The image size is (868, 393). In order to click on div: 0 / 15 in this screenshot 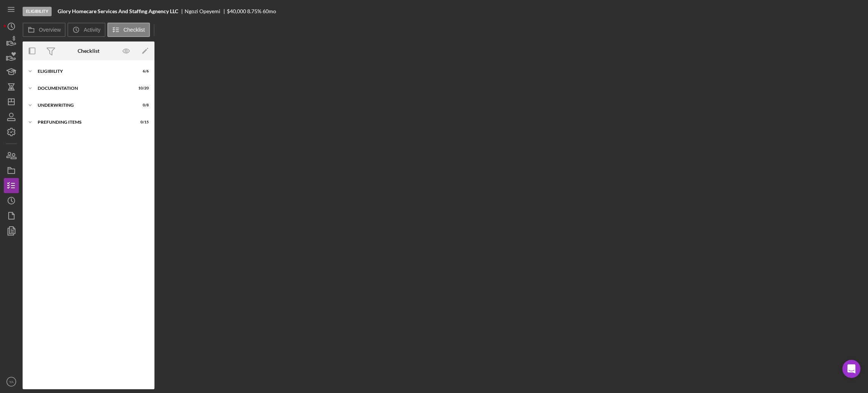, I will do `click(142, 122)`.